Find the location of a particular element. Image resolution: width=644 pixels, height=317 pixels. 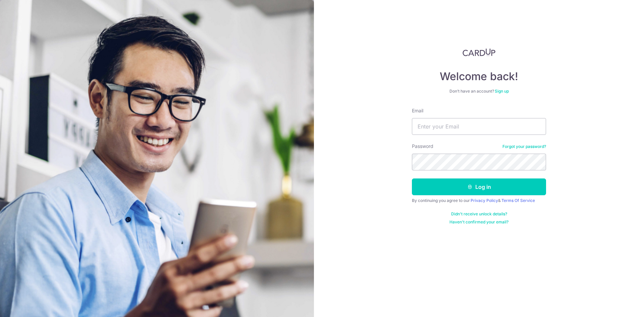

a: Terms Of Service is located at coordinates (518, 200).